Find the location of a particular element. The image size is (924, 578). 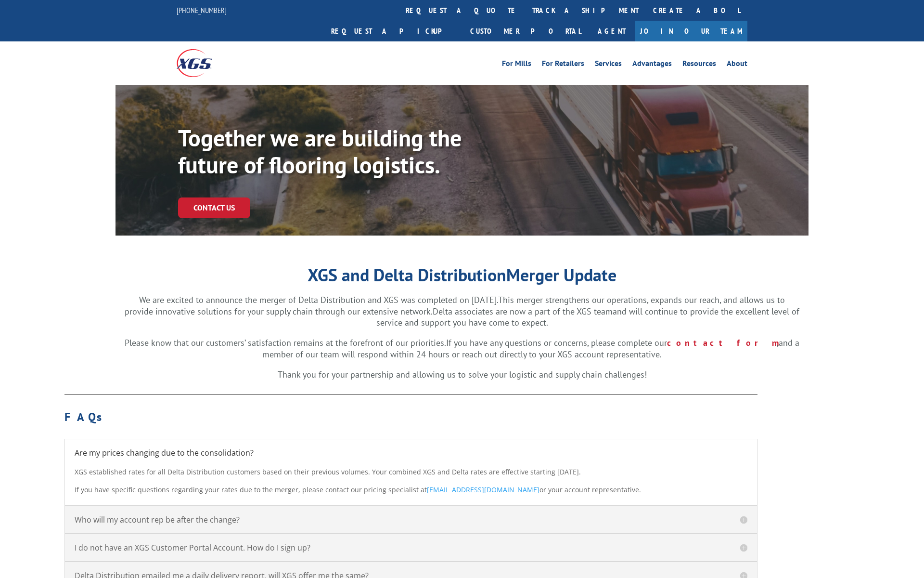

p: XGS established rates for all Delta Distribution customers based on their previous volumes. Your ... is located at coordinates (411, 475).